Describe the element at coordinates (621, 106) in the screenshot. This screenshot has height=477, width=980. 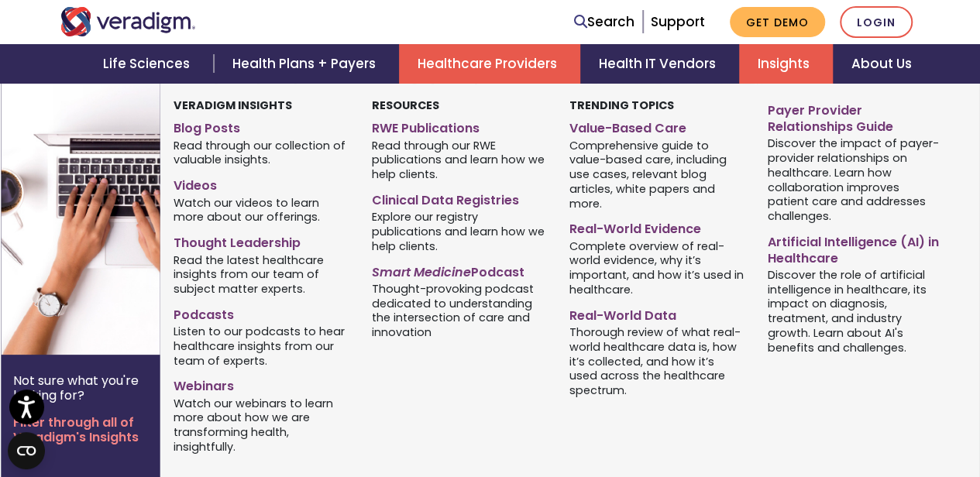
I see `strong: Trending Topics` at that location.